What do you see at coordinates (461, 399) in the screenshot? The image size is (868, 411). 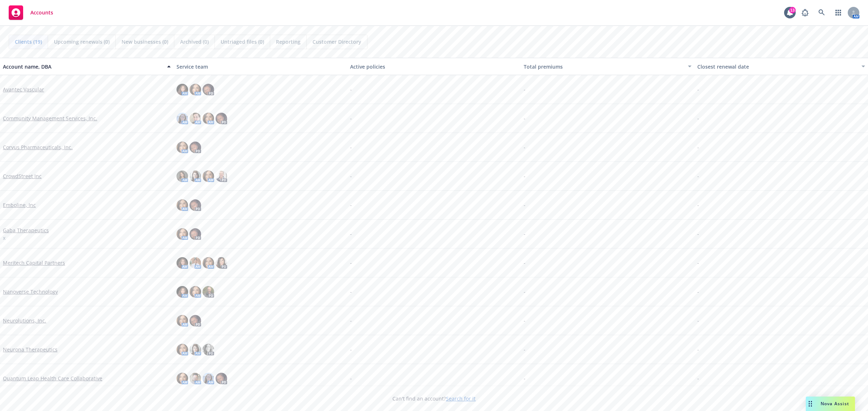 I see `a: Search for it` at bounding box center [461, 399].